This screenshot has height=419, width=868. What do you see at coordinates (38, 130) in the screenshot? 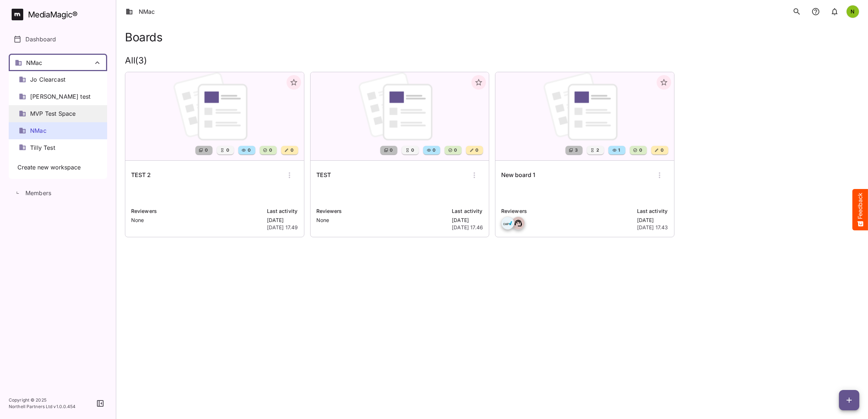
I see `span: NMac` at bounding box center [38, 130].